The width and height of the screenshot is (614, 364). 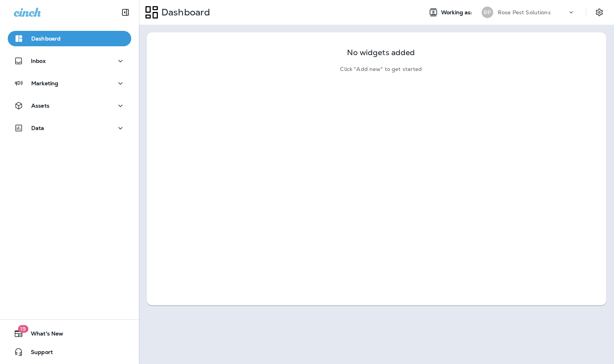 What do you see at coordinates (125, 12) in the screenshot?
I see `button: Collapse Sidebar` at bounding box center [125, 12].